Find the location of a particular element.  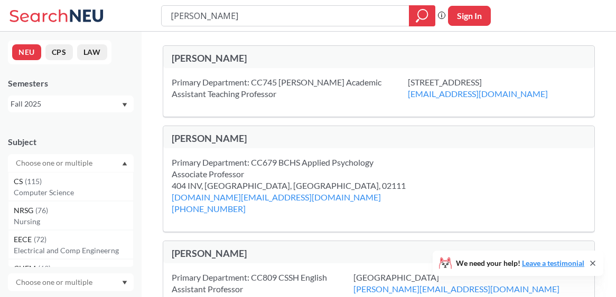

div: Primary Department: CC809 CSSH English Assistant Professor is located at coordinates (262, 284).